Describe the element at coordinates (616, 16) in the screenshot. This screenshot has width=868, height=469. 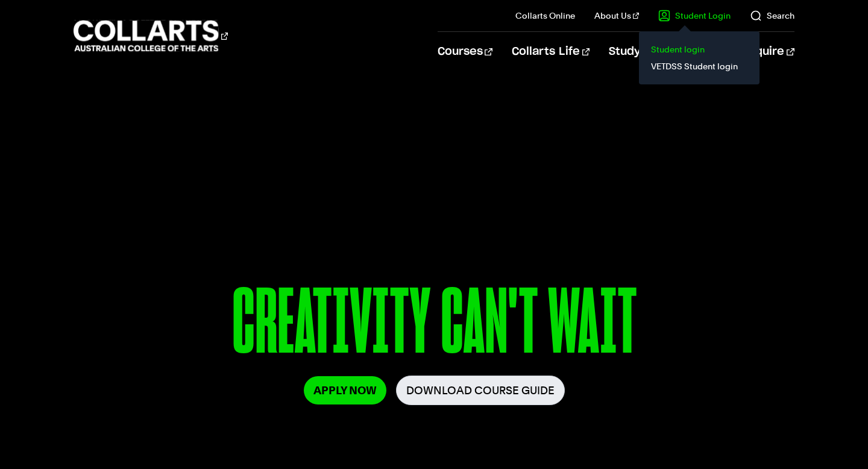
I see `a: About Us` at that location.